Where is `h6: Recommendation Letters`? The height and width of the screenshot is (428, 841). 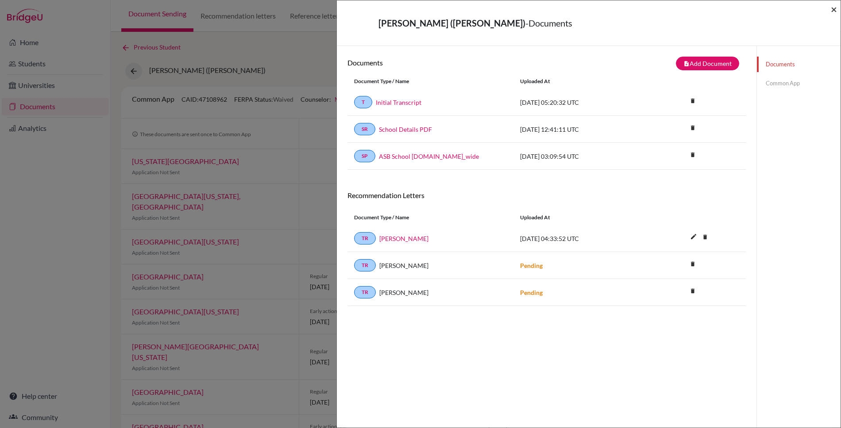
h6: Recommendation Letters is located at coordinates (546, 195).